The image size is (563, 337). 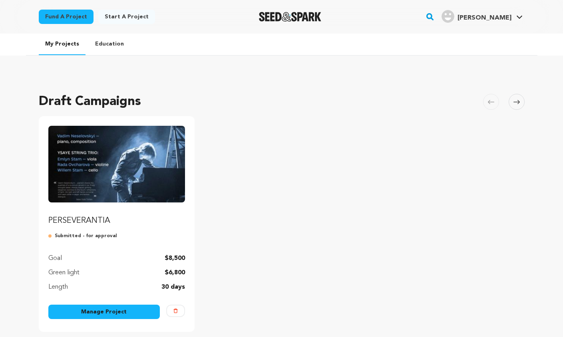 I want to click on p: 30 days, so click(x=173, y=287).